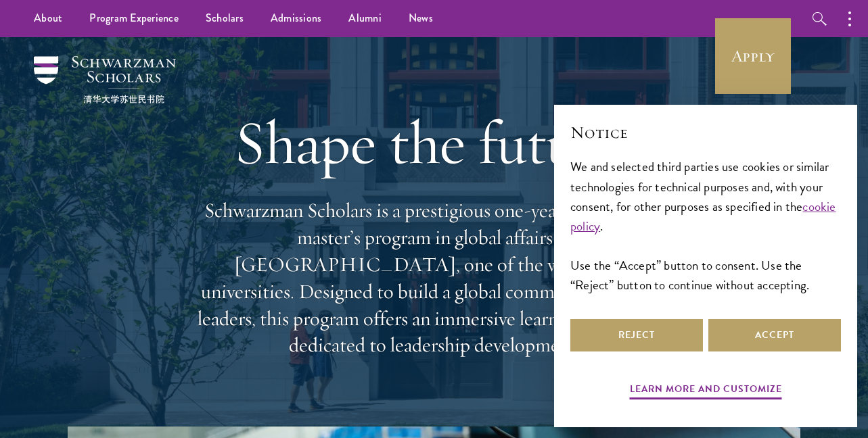  What do you see at coordinates (105, 80) in the screenshot?
I see `img: Schwarzman Scholars` at bounding box center [105, 80].